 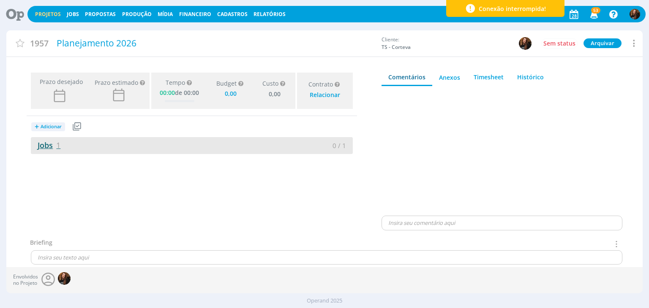 What do you see at coordinates (41, 244) in the screenshot?
I see `div: Briefing` at bounding box center [41, 244].